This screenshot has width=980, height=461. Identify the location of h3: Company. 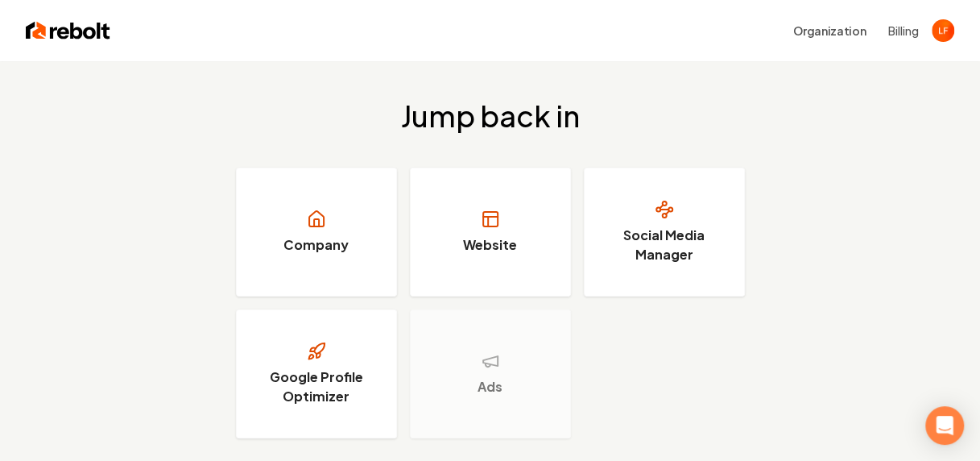
(315, 245).